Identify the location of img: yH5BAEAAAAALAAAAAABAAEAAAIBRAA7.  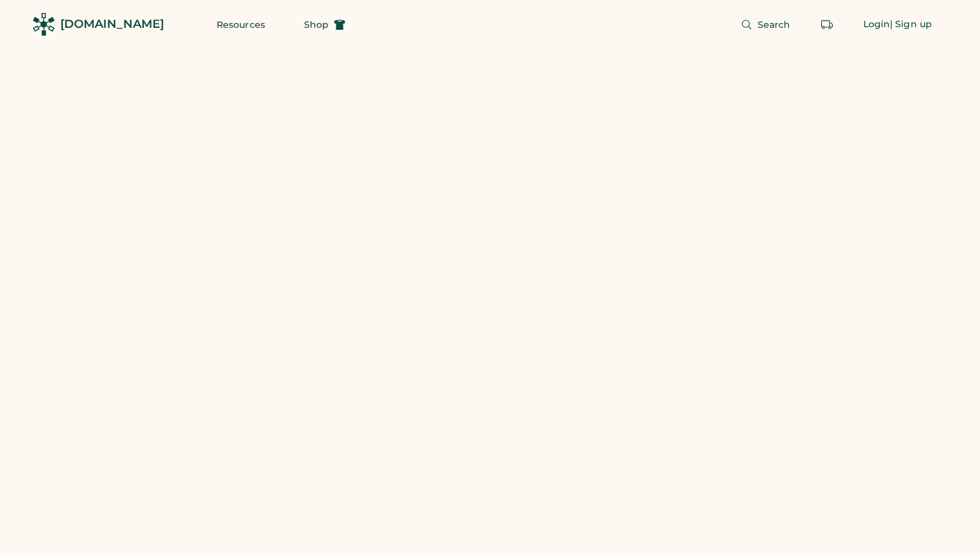
(490, 273).